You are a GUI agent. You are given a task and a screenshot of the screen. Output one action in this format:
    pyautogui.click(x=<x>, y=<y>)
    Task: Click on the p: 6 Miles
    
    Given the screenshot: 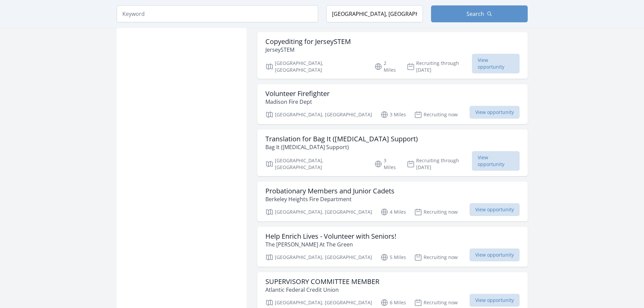 What is the action you would take?
    pyautogui.click(x=393, y=302)
    